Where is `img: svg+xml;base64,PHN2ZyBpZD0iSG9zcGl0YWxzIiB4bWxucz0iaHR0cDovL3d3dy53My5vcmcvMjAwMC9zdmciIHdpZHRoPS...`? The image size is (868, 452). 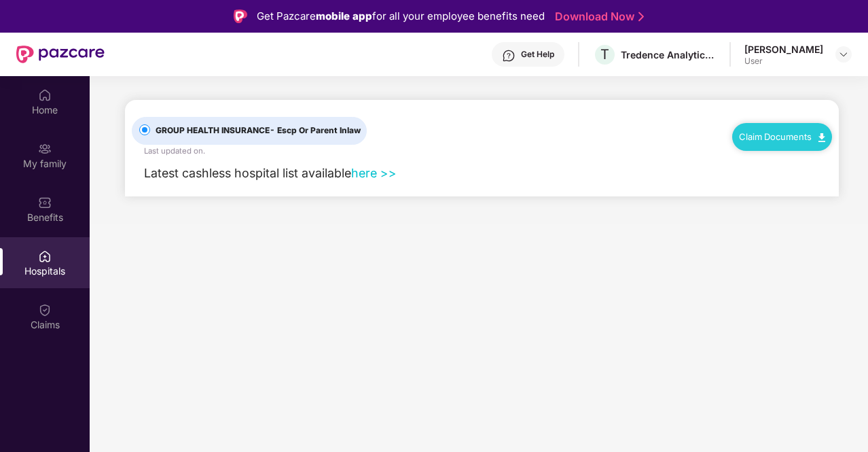
img: svg+xml;base64,PHN2ZyBpZD0iSG9zcGl0YWxzIiB4bWxucz0iaHR0cDovL3d3dy53My5vcmcvMjAwMC9zdmciIHdpZHRoPS... is located at coordinates (45, 256).